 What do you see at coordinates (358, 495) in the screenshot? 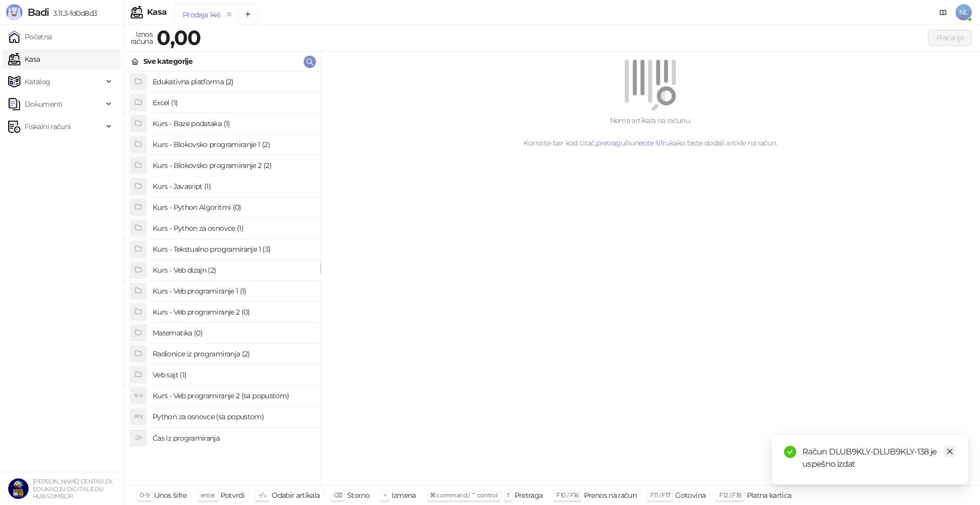
I see `div: Storno` at bounding box center [358, 495].